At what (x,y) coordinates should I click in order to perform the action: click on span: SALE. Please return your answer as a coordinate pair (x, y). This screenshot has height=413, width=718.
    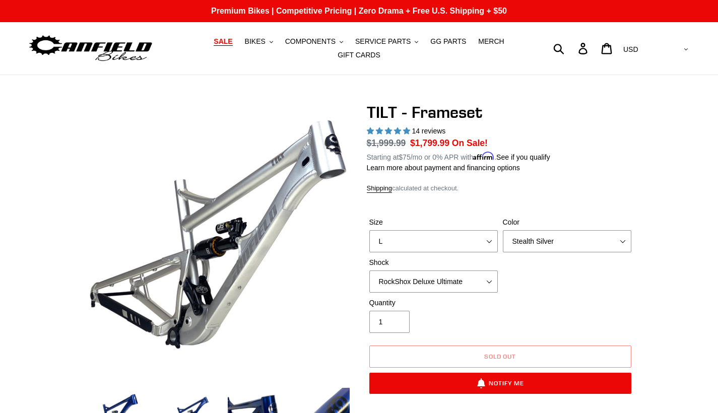
    Looking at the image, I should click on (223, 41).